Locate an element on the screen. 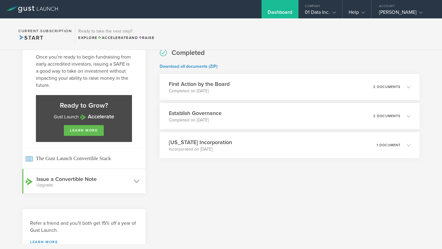  span: Raise is located at coordinates (146, 38).